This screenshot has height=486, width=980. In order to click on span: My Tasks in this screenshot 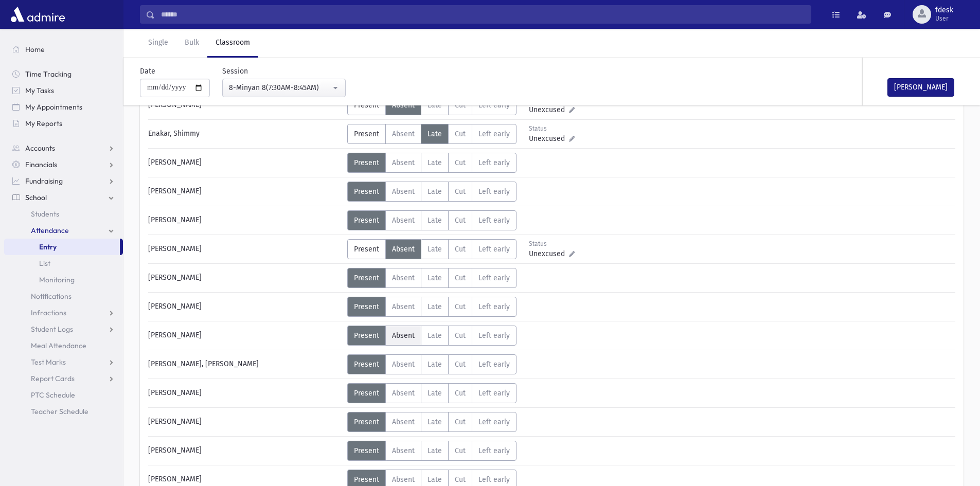, I will do `click(40, 90)`.